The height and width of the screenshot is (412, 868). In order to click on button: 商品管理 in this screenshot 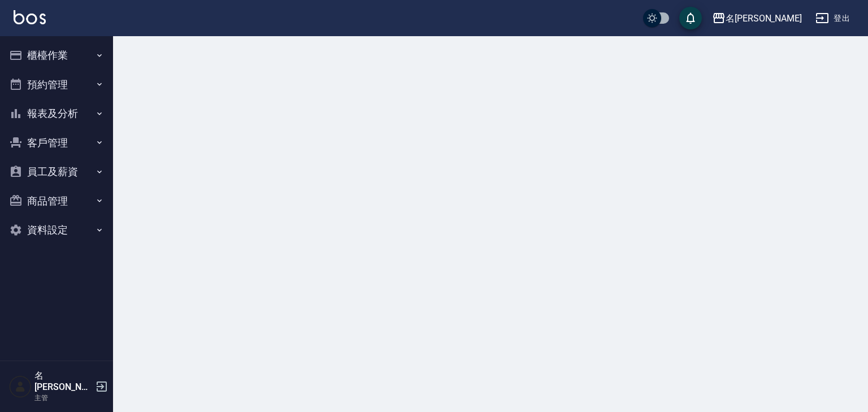, I will do `click(56, 201)`.